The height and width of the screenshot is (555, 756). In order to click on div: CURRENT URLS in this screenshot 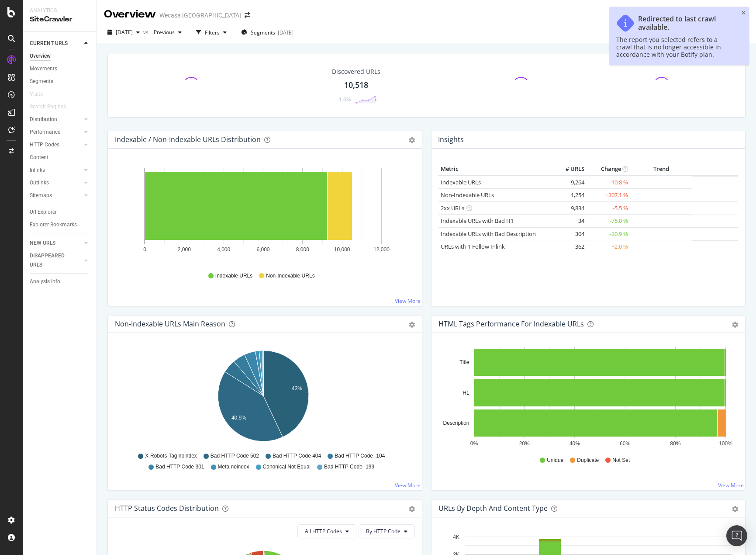, I will do `click(49, 43)`.